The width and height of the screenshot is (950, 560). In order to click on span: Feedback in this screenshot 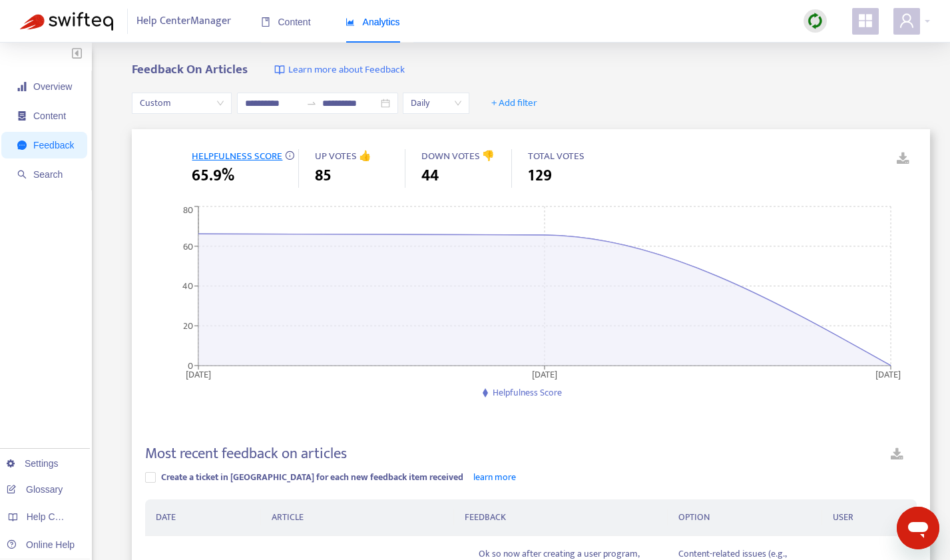, I will do `click(53, 145)`.